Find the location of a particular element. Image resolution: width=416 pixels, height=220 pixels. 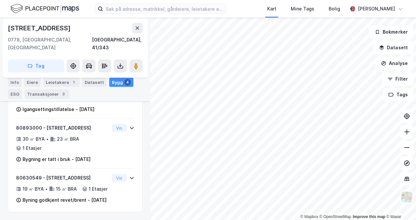

div: Kart is located at coordinates (272, 9).